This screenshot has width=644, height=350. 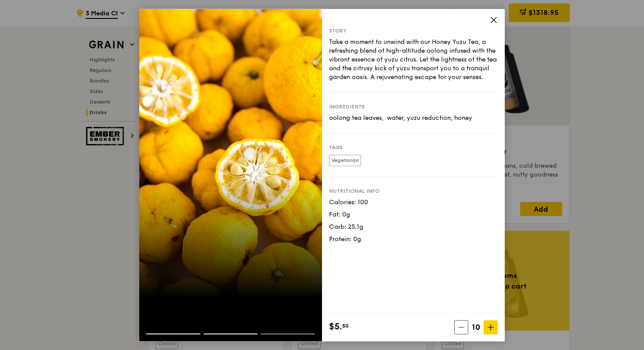 What do you see at coordinates (413, 118) in the screenshot?
I see `div: oolong tea leaves, water, yuzu reduction, honey` at bounding box center [413, 118].